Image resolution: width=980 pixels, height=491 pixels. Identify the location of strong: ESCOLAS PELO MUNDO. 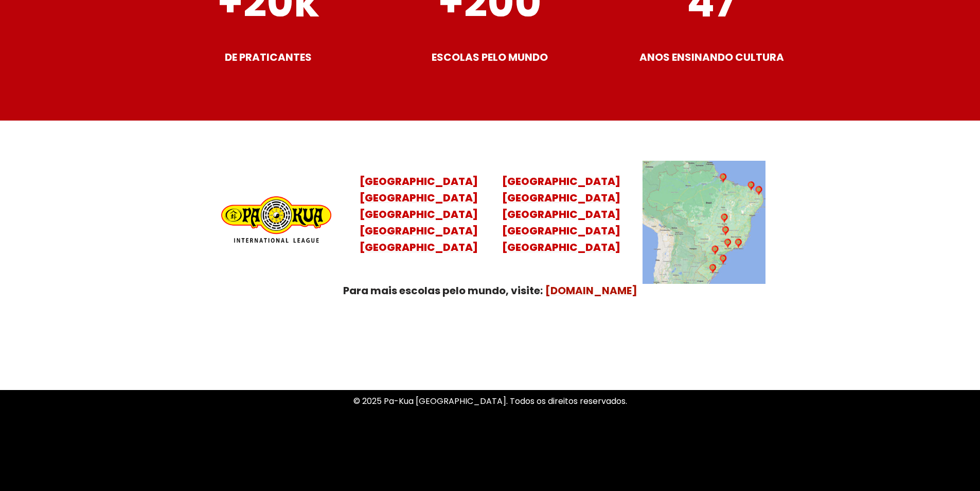
(490, 57).